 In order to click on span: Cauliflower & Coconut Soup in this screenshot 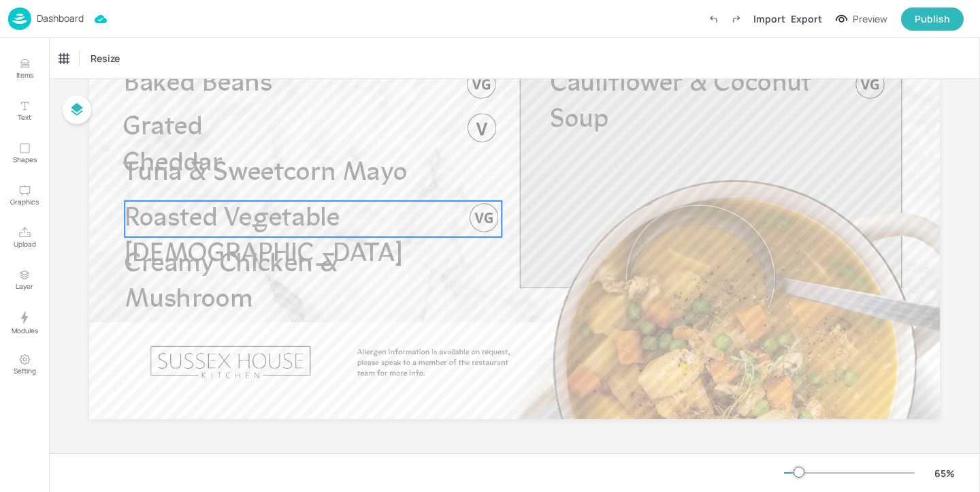, I will do `click(680, 101)`.